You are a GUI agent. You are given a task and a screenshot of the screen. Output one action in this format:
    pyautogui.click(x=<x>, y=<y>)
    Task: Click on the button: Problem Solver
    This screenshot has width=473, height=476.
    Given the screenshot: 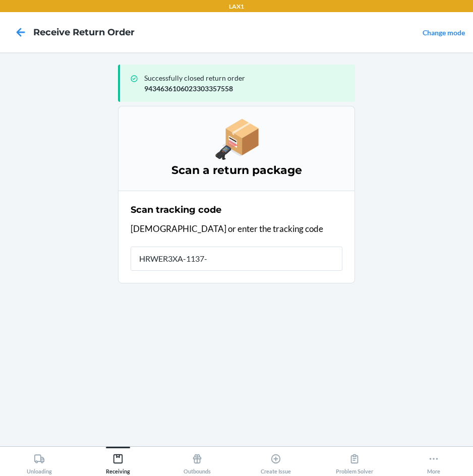 What is the action you would take?
    pyautogui.click(x=355, y=460)
    